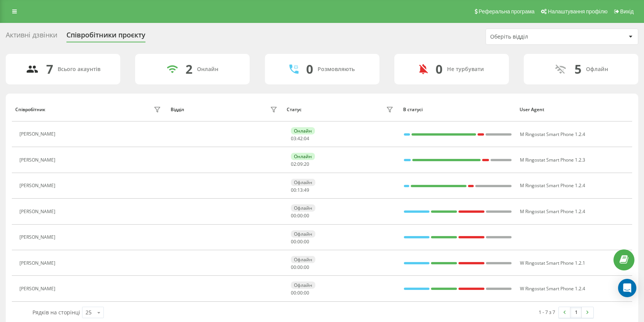 The width and height of the screenshot is (644, 322). I want to click on span: 13, so click(300, 189).